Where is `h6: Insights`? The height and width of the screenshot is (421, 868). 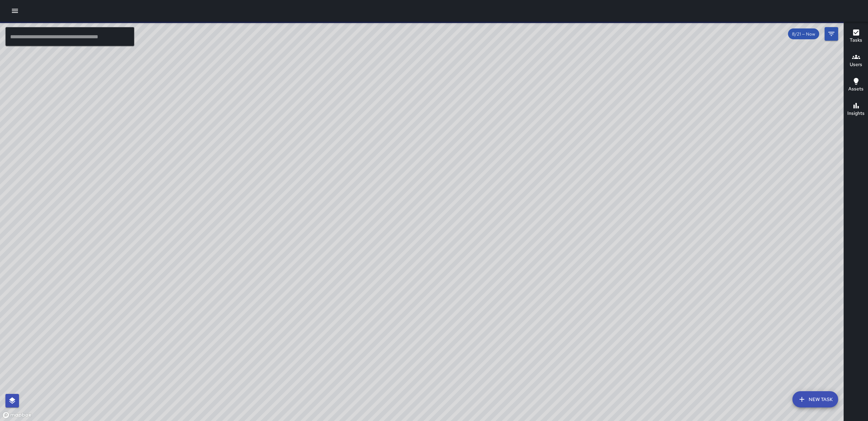
h6: Insights is located at coordinates (856, 113).